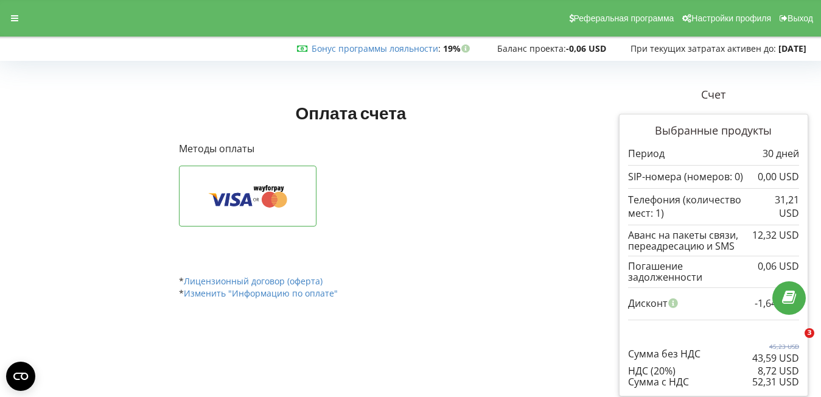  I want to click on div: 0,06 USD, so click(779, 266).